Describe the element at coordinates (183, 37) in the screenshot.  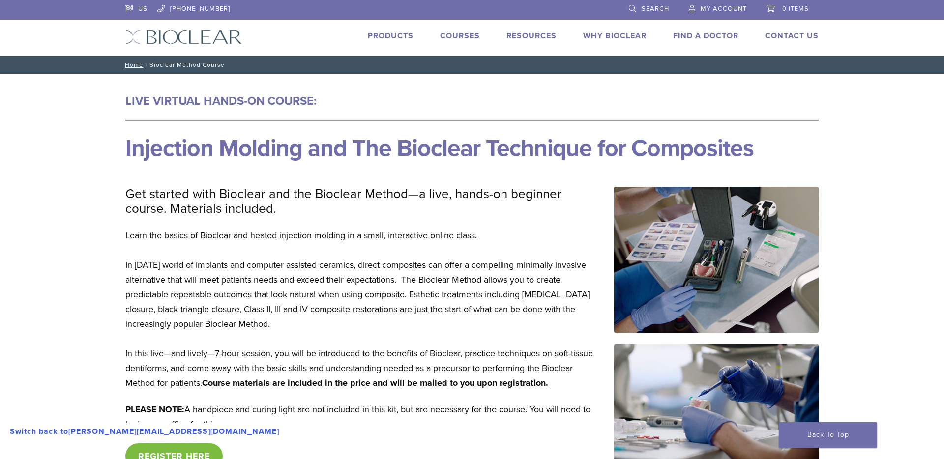
I see `img: Bioclear` at that location.